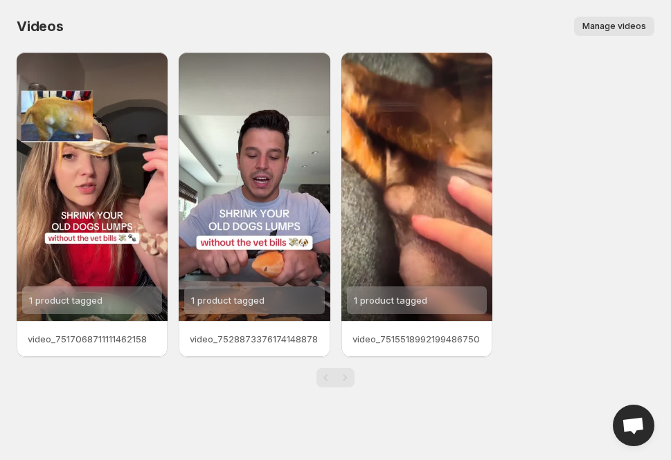 This screenshot has width=671, height=460. I want to click on p: video_7528873376174148878, so click(254, 339).